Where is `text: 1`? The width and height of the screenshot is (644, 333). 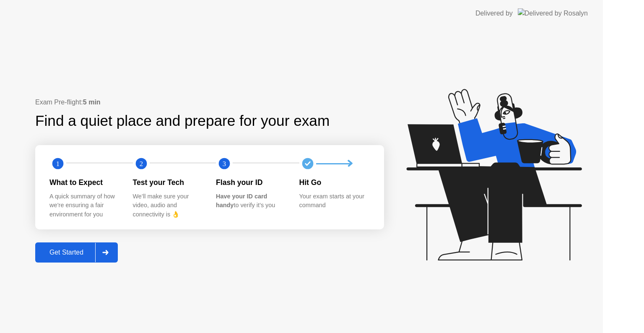
text: 1 is located at coordinates (58, 164).